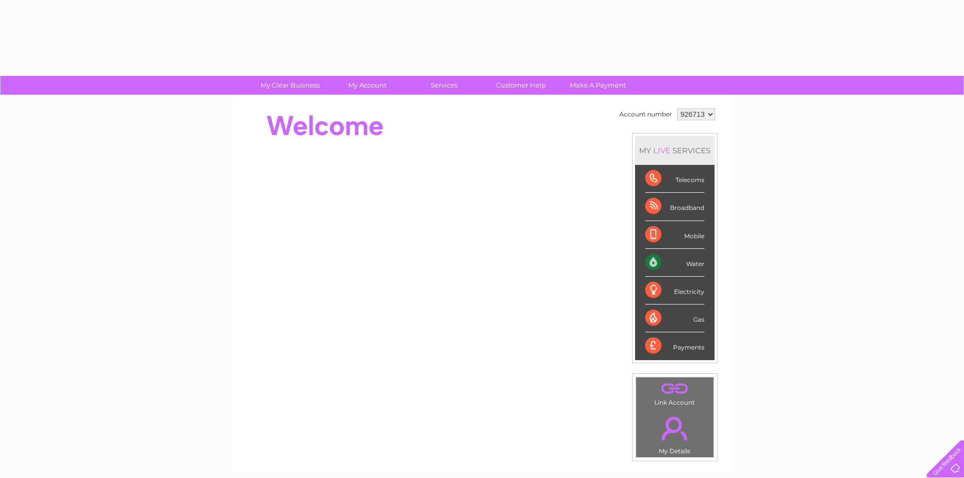 Image resolution: width=964 pixels, height=478 pixels. I want to click on div: MY SERVICES, so click(674, 150).